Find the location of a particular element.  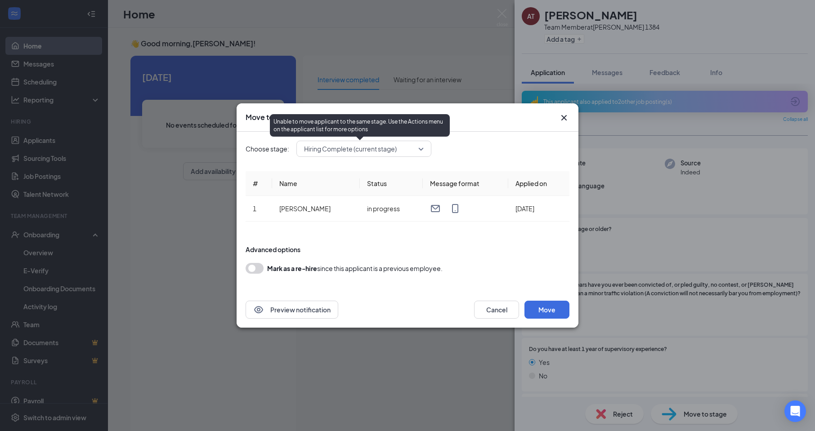

svg: Email is located at coordinates (435, 209).